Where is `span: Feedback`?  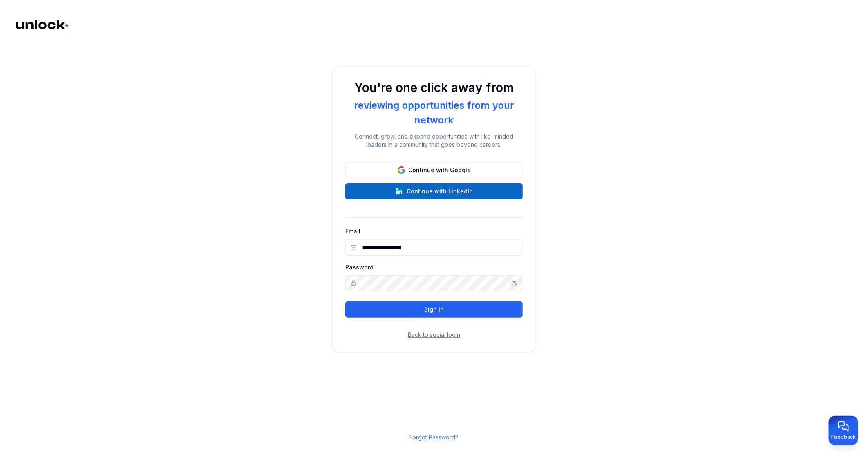 span: Feedback is located at coordinates (844, 436).